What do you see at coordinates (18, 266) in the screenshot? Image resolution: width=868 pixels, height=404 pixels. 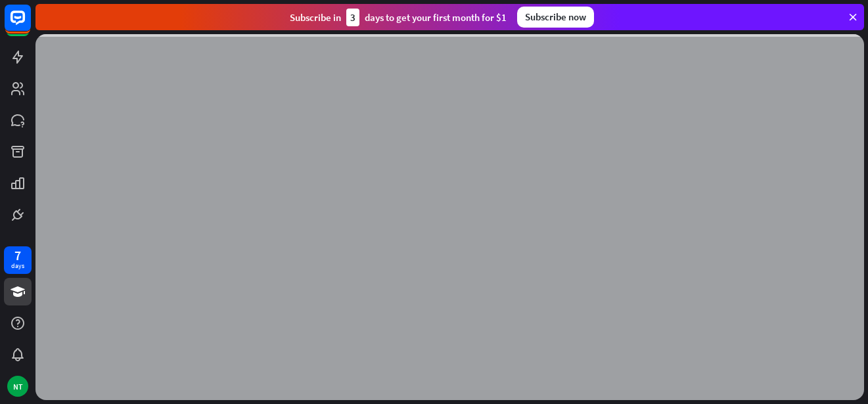 I see `div: days` at bounding box center [18, 266].